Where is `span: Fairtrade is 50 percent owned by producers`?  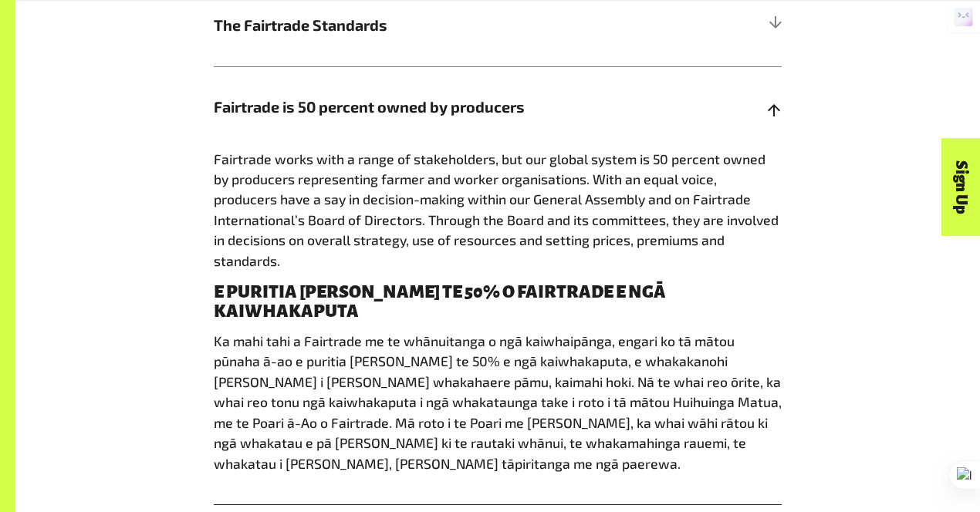
span: Fairtrade is 50 percent owned by producers is located at coordinates (427, 107).